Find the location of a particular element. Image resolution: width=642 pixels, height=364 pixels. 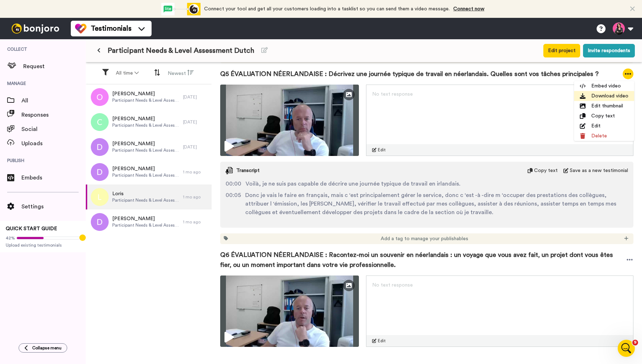

img: o.png is located at coordinates (100, 97).